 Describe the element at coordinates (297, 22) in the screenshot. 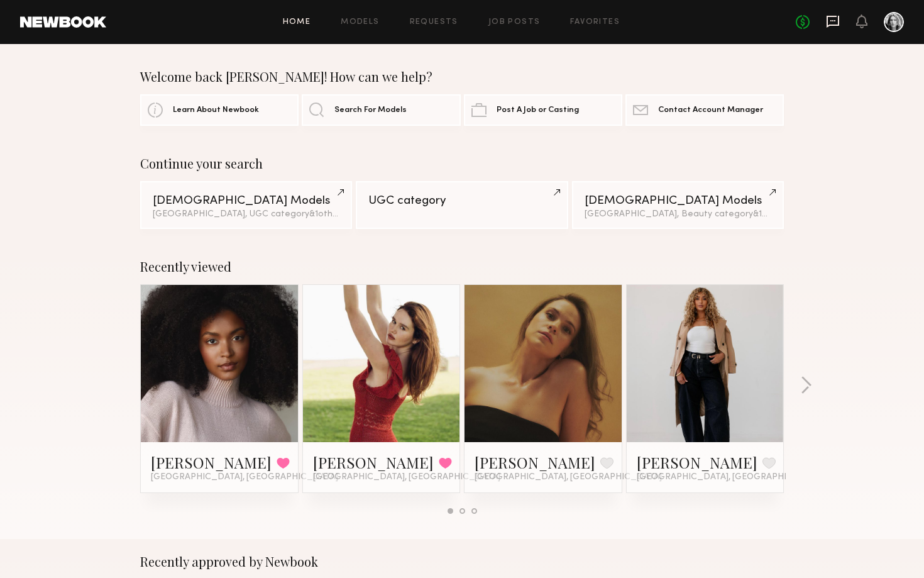

I see `a: Home` at that location.